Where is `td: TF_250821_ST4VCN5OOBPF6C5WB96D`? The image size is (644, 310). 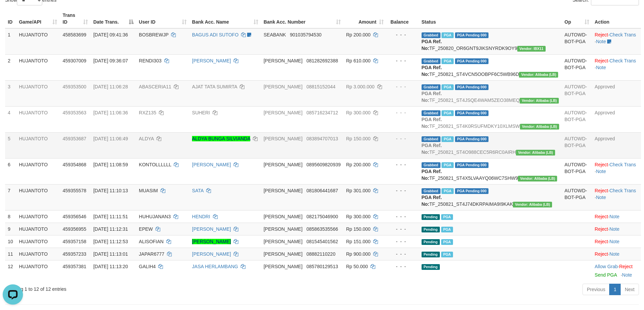 td: TF_250821_ST4VCN5OOBPF6C5WB96D is located at coordinates (490, 67).